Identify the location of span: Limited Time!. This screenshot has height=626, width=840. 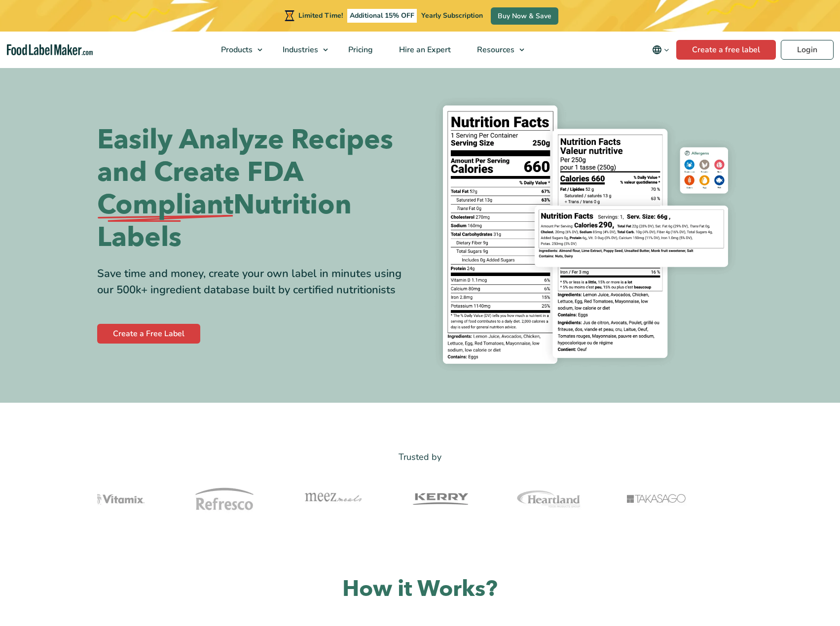
(320, 15).